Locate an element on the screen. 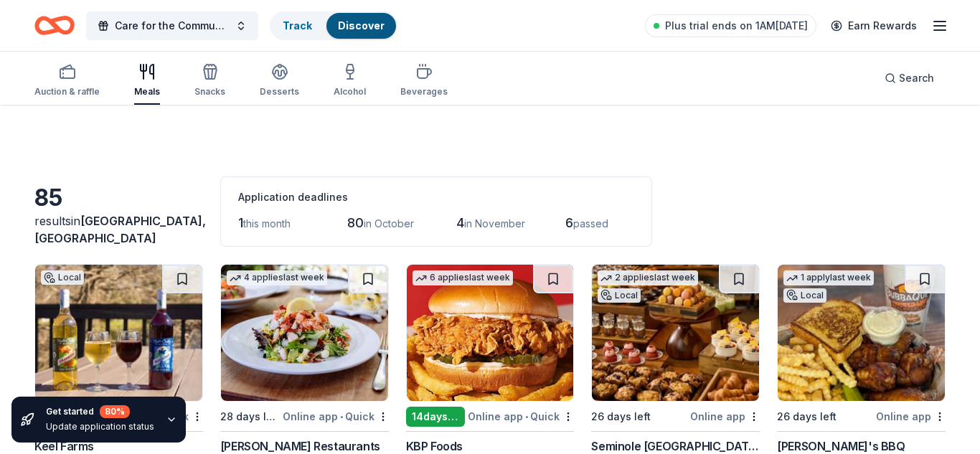 The width and height of the screenshot is (980, 454). div: results is located at coordinates (118, 229).